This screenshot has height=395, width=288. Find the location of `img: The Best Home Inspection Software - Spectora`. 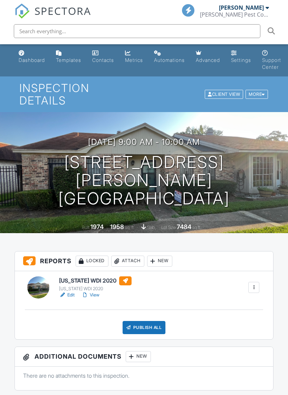

img: The Best Home Inspection Software - Spectora is located at coordinates (22, 11).